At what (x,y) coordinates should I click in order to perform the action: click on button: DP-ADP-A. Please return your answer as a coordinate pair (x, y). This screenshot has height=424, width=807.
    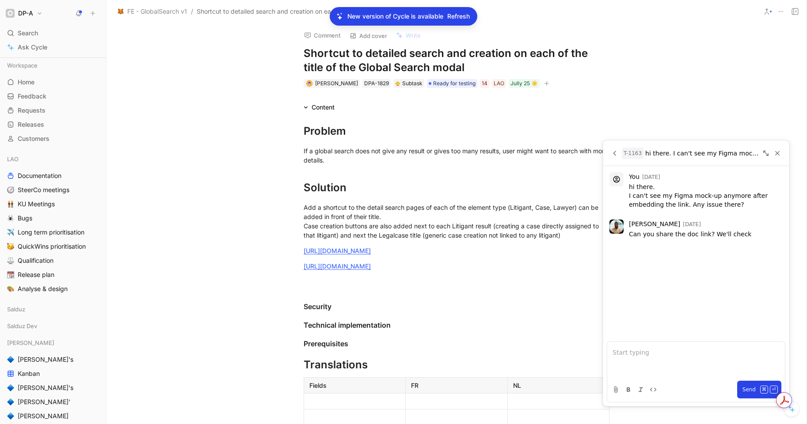
    Looking at the image, I should click on (24, 13).